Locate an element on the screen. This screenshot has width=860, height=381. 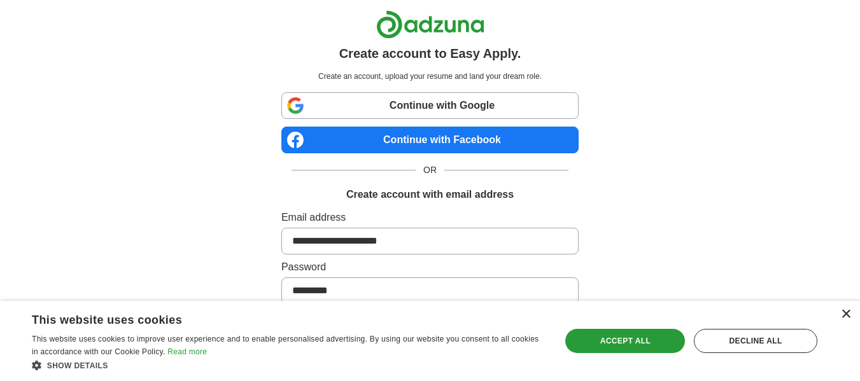
label: Email address is located at coordinates (429, 218).